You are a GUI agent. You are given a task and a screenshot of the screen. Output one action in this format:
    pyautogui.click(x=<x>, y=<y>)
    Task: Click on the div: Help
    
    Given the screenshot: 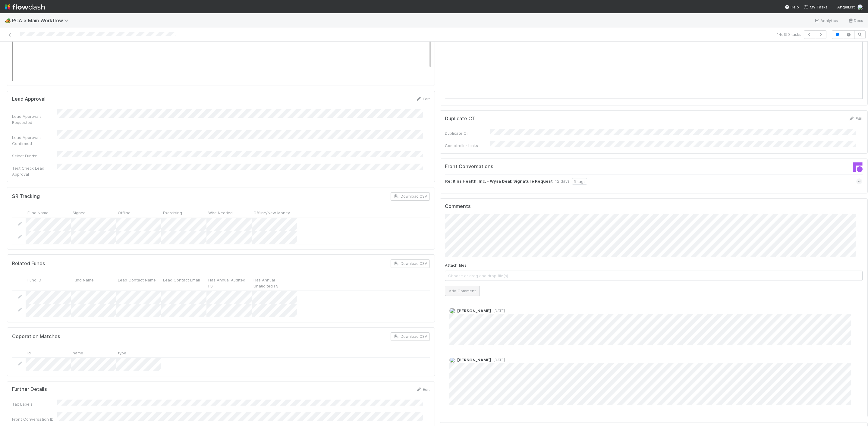 What is the action you would take?
    pyautogui.click(x=792, y=7)
    